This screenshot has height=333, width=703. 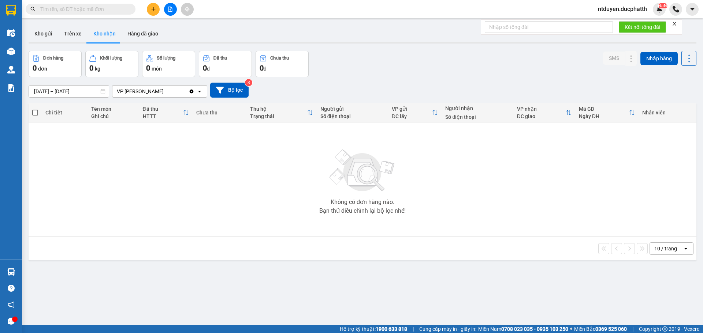 What do you see at coordinates (143, 34) in the screenshot?
I see `button: Hàng đã giao` at bounding box center [143, 34].